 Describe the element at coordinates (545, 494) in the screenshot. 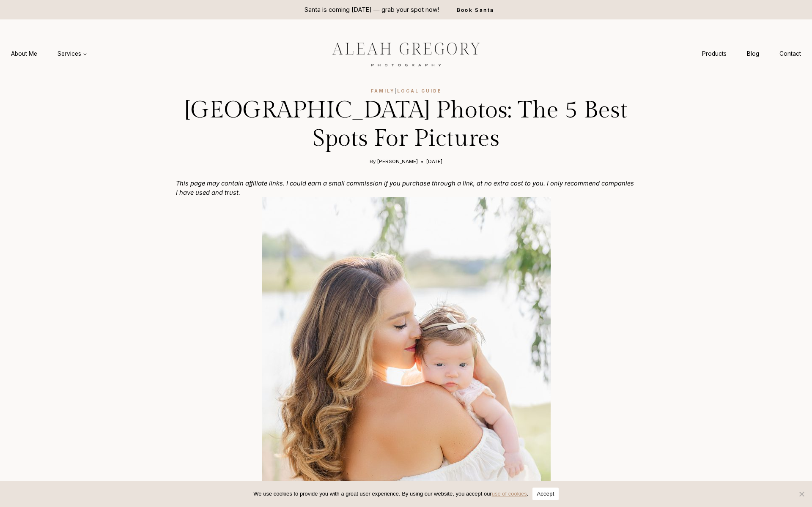

I see `button: Accept` at that location.